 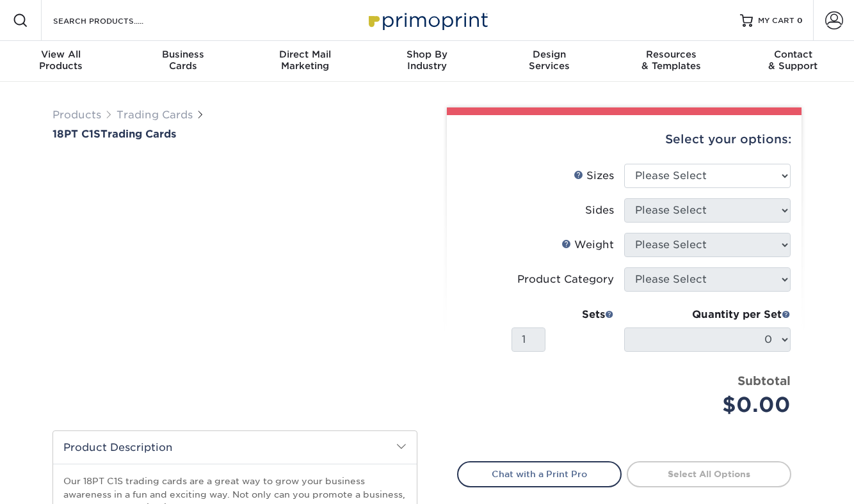 I want to click on div: $0.00, so click(x=712, y=405).